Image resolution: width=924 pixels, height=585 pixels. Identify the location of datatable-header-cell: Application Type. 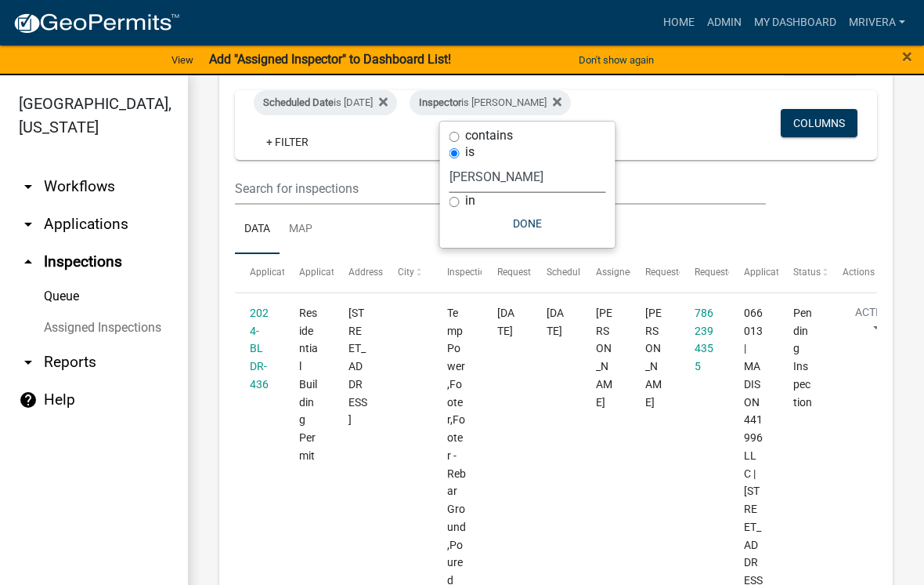
(308, 272).